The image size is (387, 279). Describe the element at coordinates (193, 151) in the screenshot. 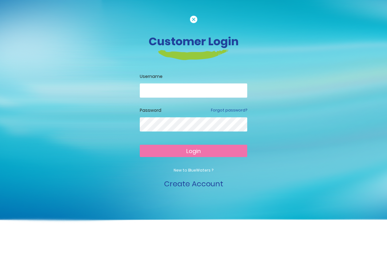

I see `button: Login` at that location.